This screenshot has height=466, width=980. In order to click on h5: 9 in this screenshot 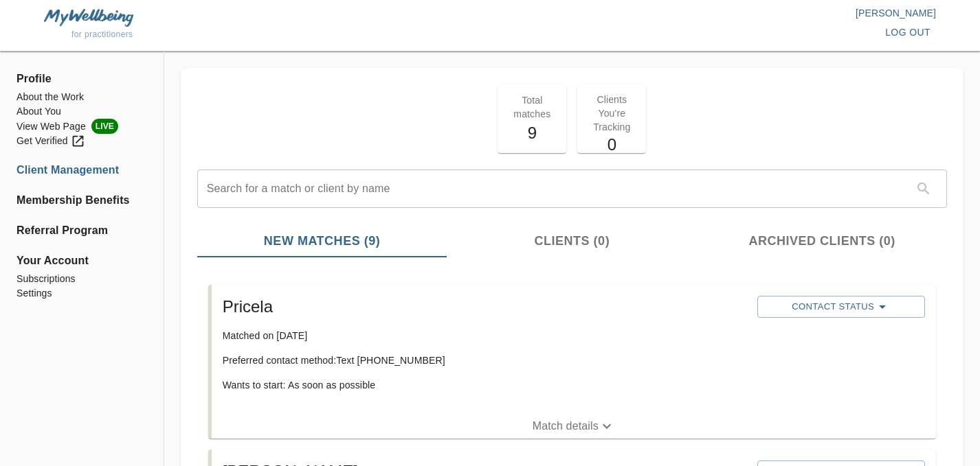, I will do `click(532, 134)`.